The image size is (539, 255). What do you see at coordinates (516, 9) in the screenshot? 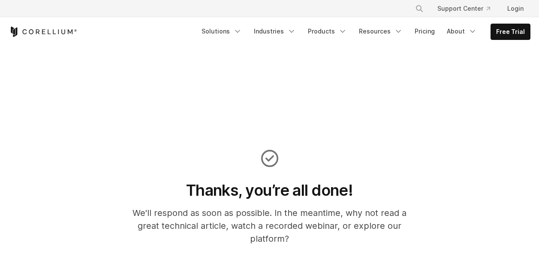
I see `a: Login` at bounding box center [516, 9].